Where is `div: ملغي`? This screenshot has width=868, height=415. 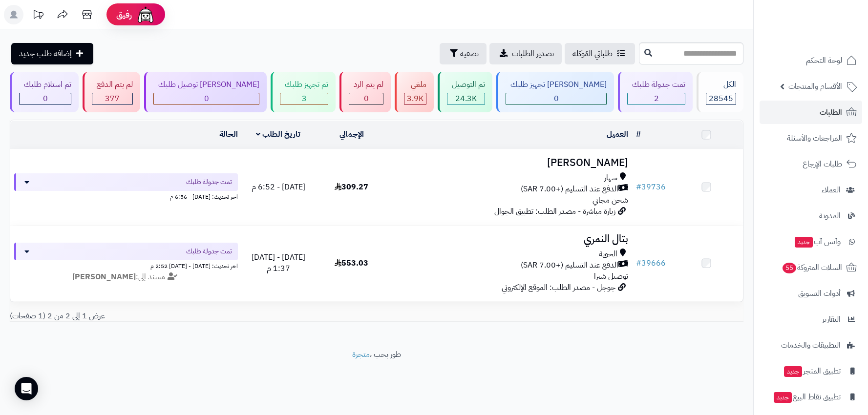
div: ملغي is located at coordinates (415, 84).